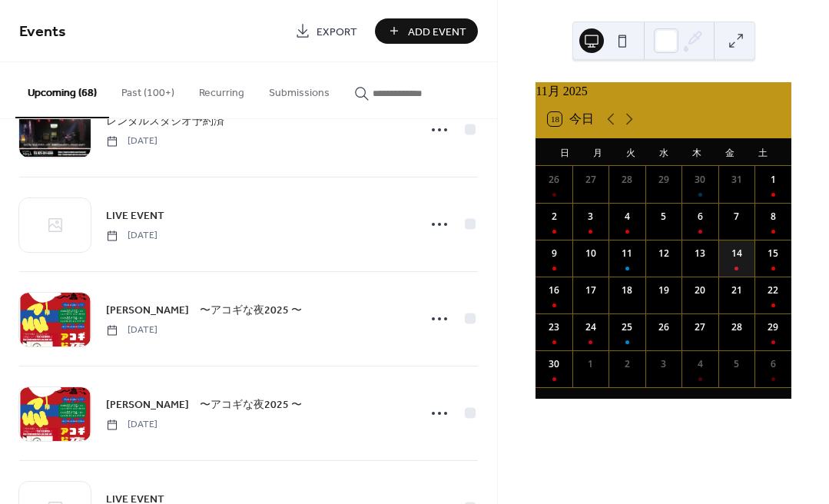 Image resolution: width=829 pixels, height=504 pixels. I want to click on div: 22, so click(773, 290).